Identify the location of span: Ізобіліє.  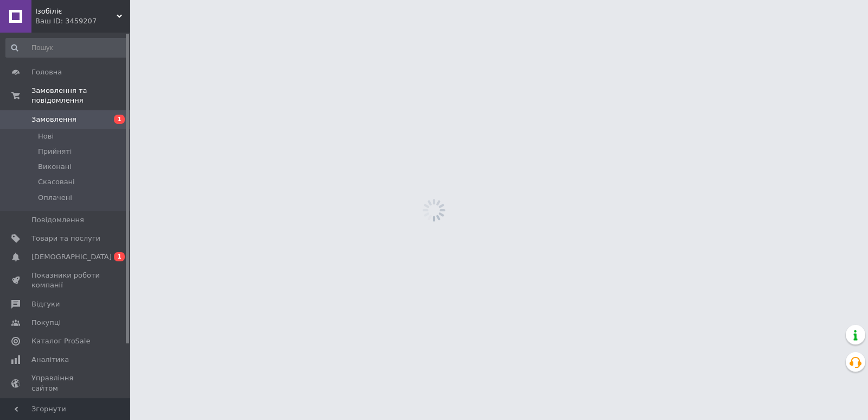
(76, 12).